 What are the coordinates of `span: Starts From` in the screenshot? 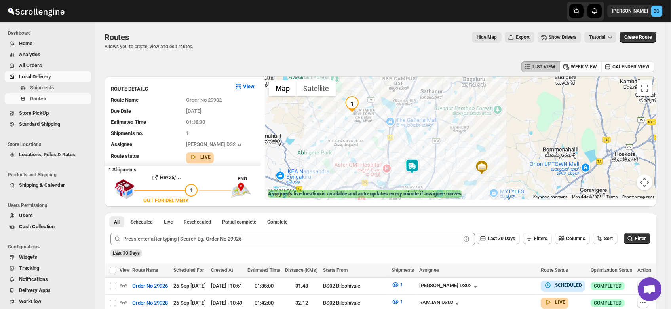 It's located at (335, 270).